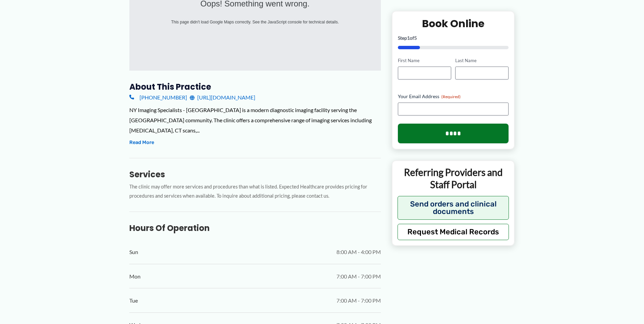 The height and width of the screenshot is (324, 644). What do you see at coordinates (255, 22) in the screenshot?
I see `div: This page didn't load Google Maps correctly. See the JavaScript console for technical details.` at bounding box center [255, 22].